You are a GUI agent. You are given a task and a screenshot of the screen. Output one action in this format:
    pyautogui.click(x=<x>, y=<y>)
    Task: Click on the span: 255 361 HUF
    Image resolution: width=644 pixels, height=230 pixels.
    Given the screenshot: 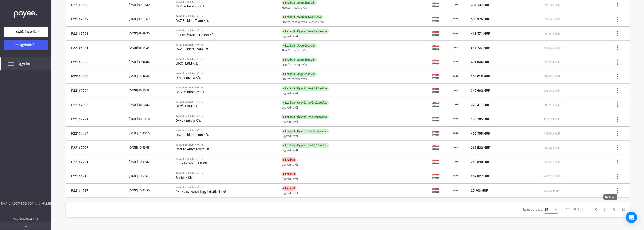 What is the action you would take?
    pyautogui.click(x=552, y=162)
    